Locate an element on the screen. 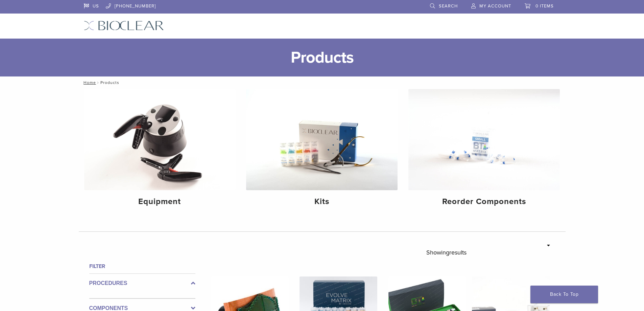 The width and height of the screenshot is (644, 311). a: Reorder Components is located at coordinates (484, 150).